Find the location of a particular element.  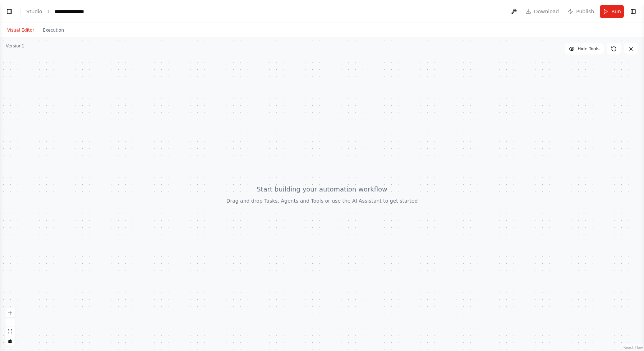

button: Run is located at coordinates (612, 12).